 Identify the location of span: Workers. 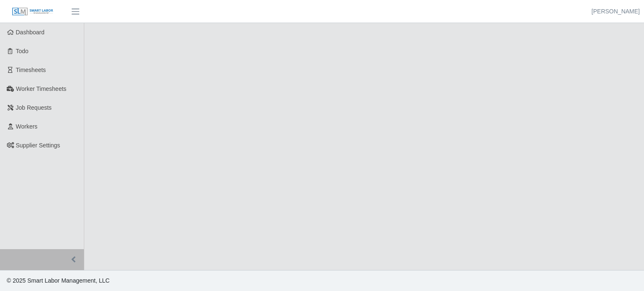
(27, 126).